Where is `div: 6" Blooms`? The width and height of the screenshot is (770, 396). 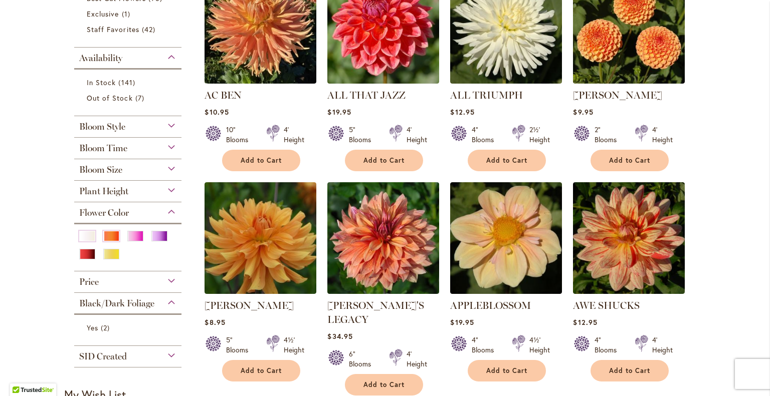 div: 6" Blooms is located at coordinates (363, 359).